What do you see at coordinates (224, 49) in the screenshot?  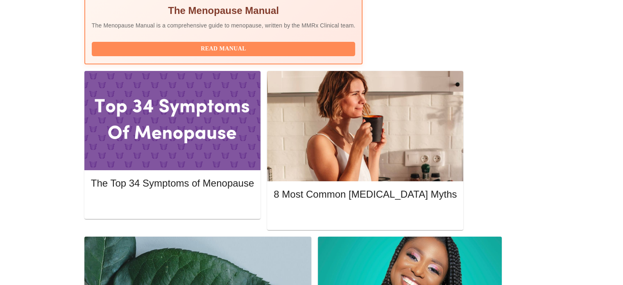 I see `span: Read Manual` at bounding box center [224, 49].